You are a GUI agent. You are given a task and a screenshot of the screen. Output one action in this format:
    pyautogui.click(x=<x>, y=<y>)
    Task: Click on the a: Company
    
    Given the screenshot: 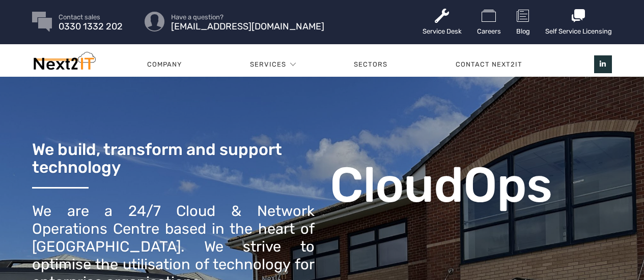 What is the action you would take?
    pyautogui.click(x=165, y=65)
    